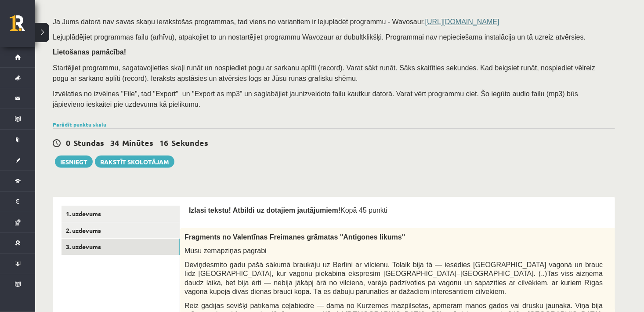 Image resolution: width=644 pixels, height=312 pixels. I want to click on a: 2. uzdevums, so click(121, 230).